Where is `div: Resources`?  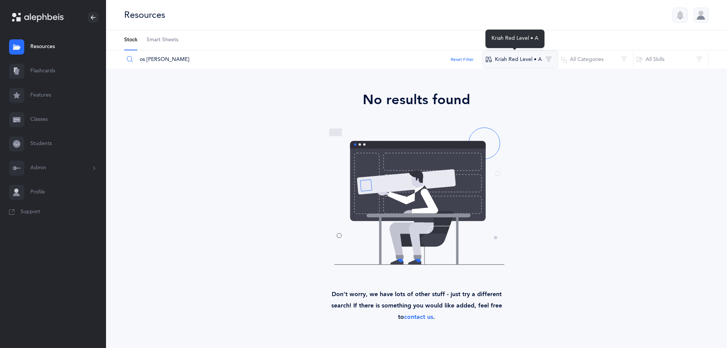 div: Resources is located at coordinates (145, 15).